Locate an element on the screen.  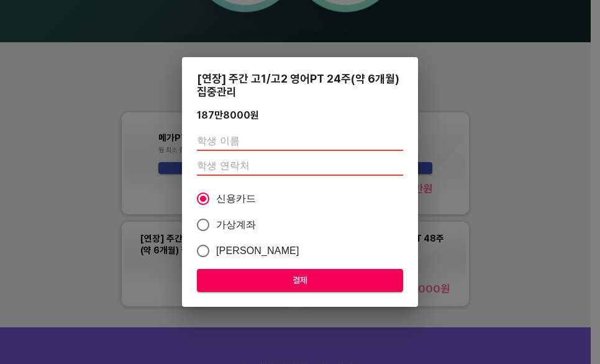
span: 신용카드 is located at coordinates (237, 198).